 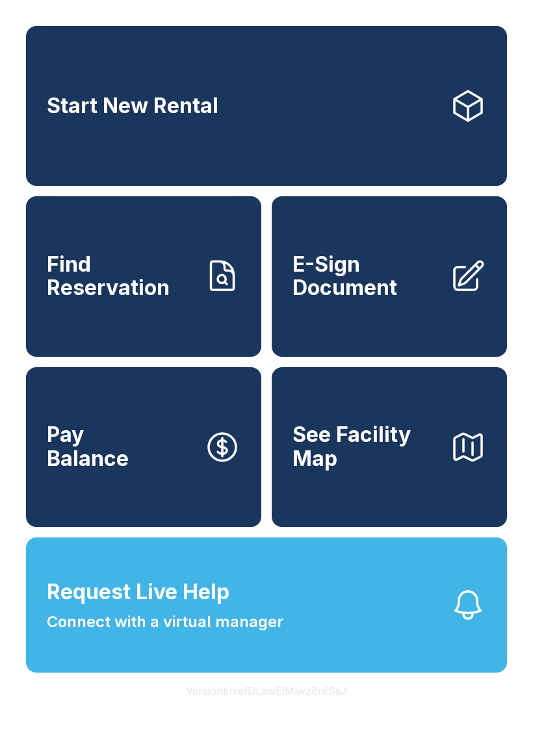 What do you see at coordinates (165, 622) in the screenshot?
I see `span: Connect with a virtual manager` at bounding box center [165, 622].